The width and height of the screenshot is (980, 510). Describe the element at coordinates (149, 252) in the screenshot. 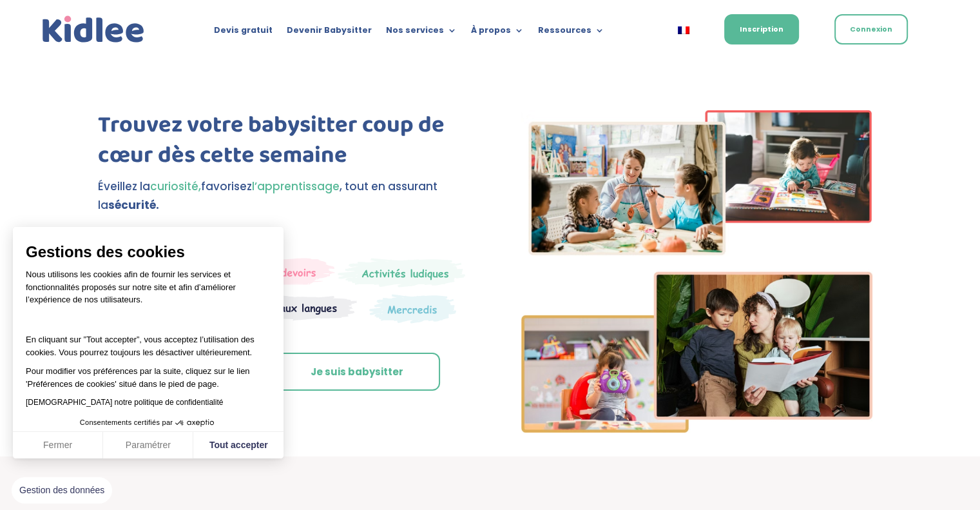

I see `span: Gestions des cookies` at that location.